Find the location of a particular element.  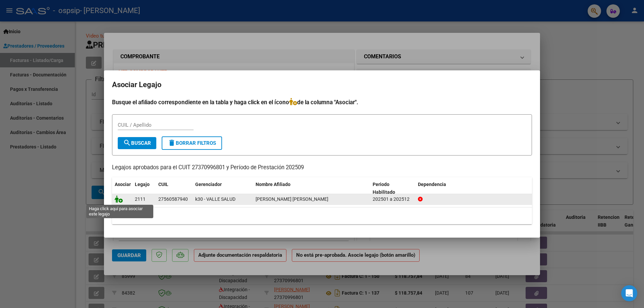

div: 202501 a 202512 is located at coordinates (392, 199).